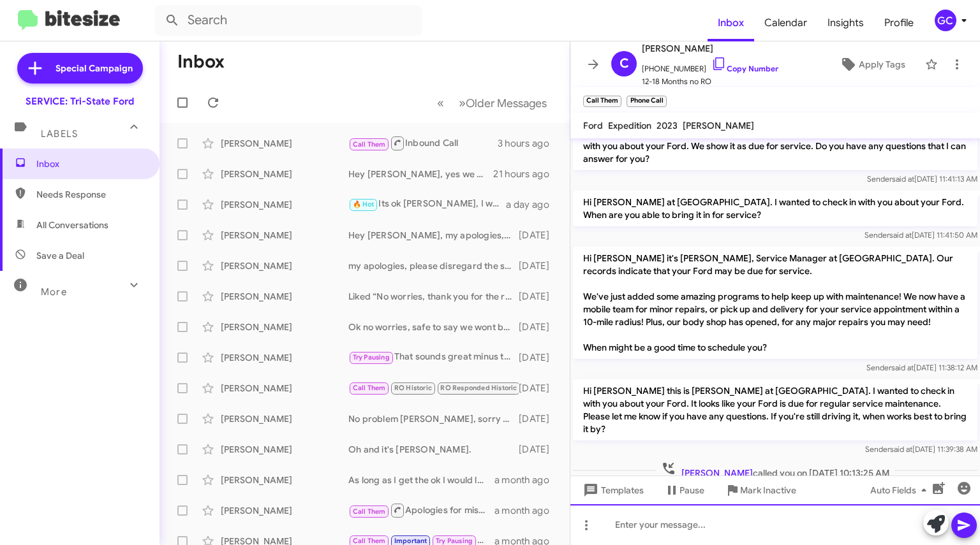 The width and height of the screenshot is (980, 545). Describe the element at coordinates (423, 143) in the screenshot. I see `div: Inbound Call` at that location.